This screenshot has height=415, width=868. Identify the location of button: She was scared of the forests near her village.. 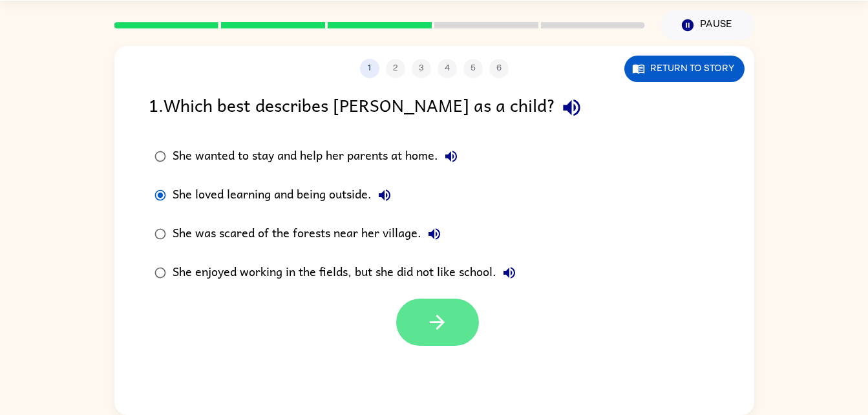
(434, 234).